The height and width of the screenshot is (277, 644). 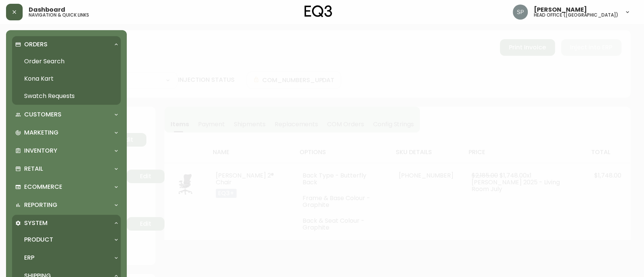 I want to click on h5: navigation & quick links, so click(x=59, y=15).